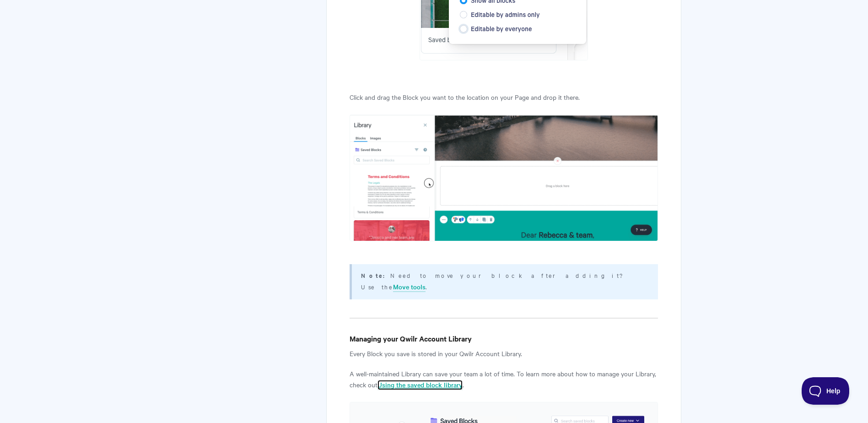 This screenshot has width=868, height=423. What do you see at coordinates (409, 287) in the screenshot?
I see `a: Move tools` at bounding box center [409, 287].